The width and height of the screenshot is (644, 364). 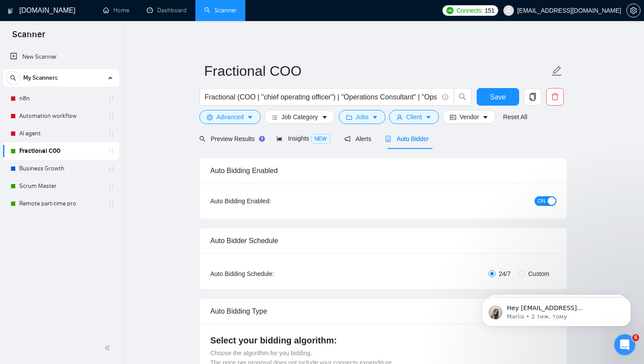 I want to click on a: searchScanner, so click(x=220, y=10).